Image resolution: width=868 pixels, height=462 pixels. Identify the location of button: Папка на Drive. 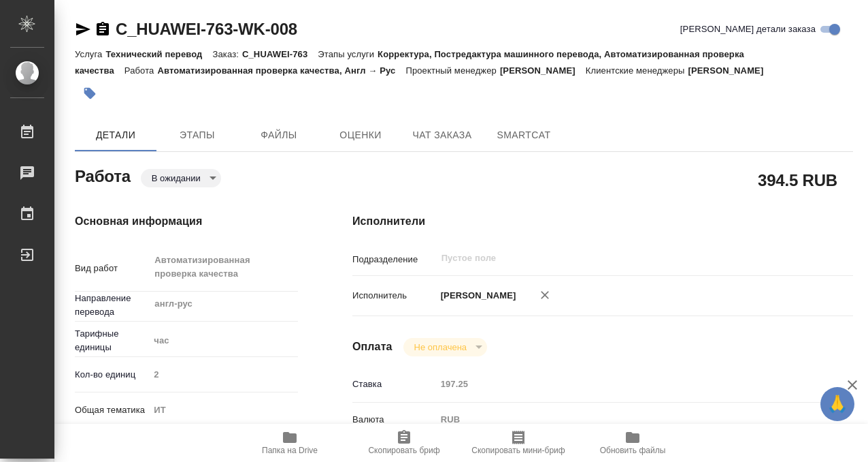
(290, 443).